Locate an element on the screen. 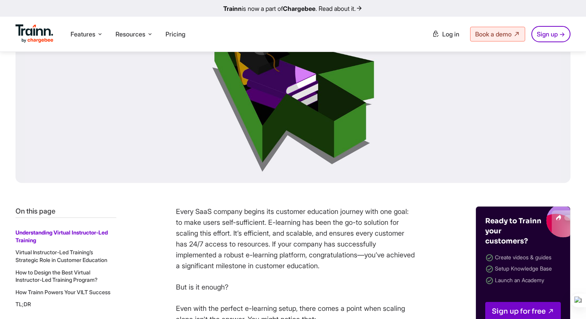 The height and width of the screenshot is (319, 586). a: Pricing is located at coordinates (175, 34).